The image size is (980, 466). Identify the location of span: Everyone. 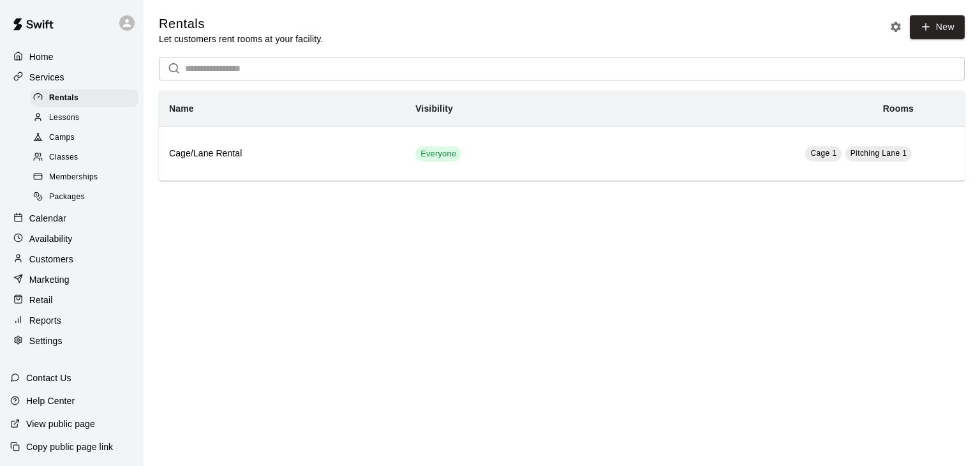
(439, 154).